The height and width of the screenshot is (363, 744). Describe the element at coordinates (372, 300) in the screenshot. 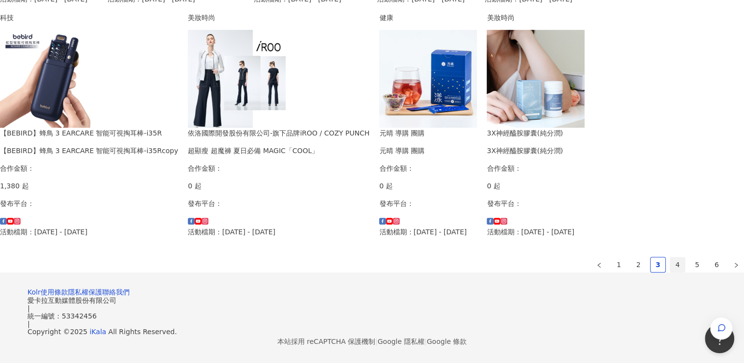

I see `div: 愛卡拉互動媒體股份有限公司` at that location.